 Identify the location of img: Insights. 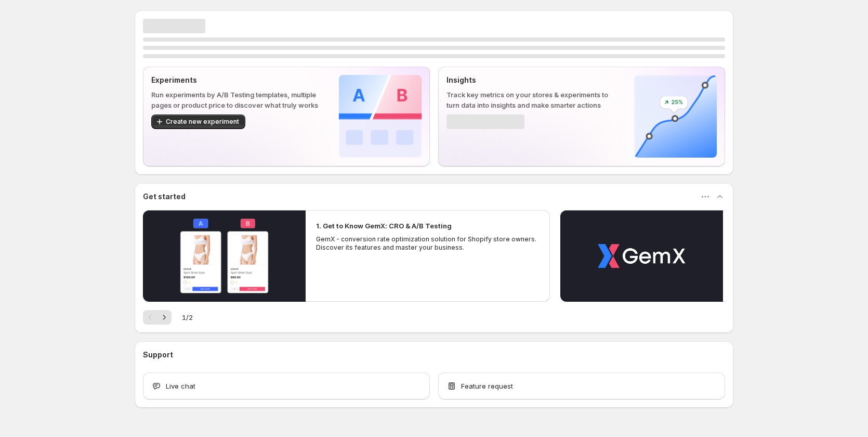
(675, 116).